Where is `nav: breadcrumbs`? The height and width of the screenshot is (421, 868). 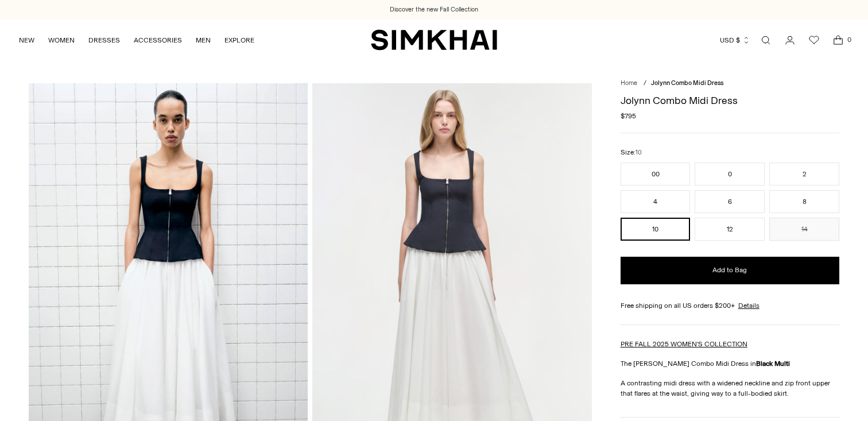
nav: breadcrumbs is located at coordinates (729, 83).